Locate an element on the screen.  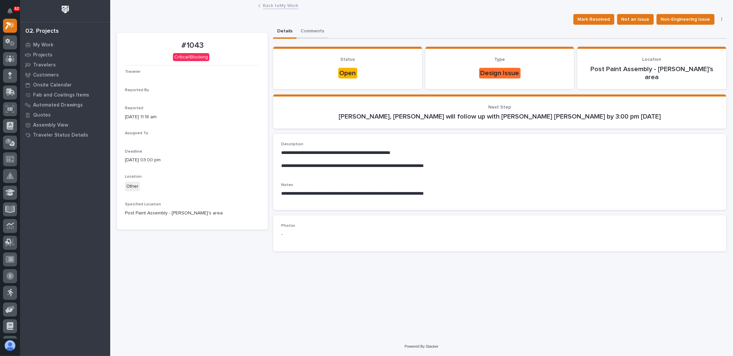
a: Powered By Stacker is located at coordinates (422, 347).